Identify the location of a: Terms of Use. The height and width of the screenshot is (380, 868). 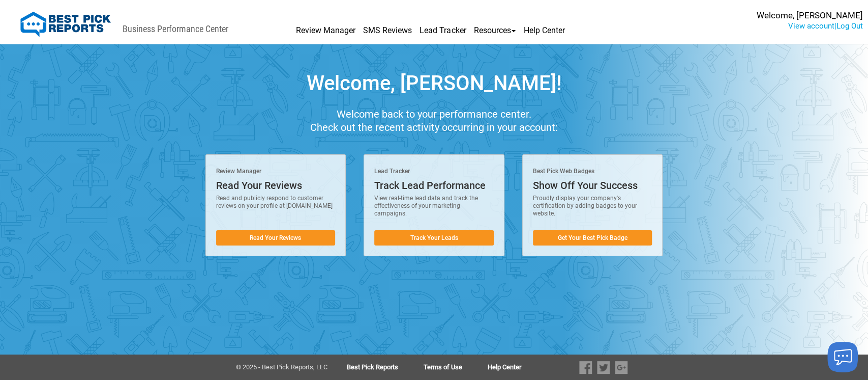
(456, 367).